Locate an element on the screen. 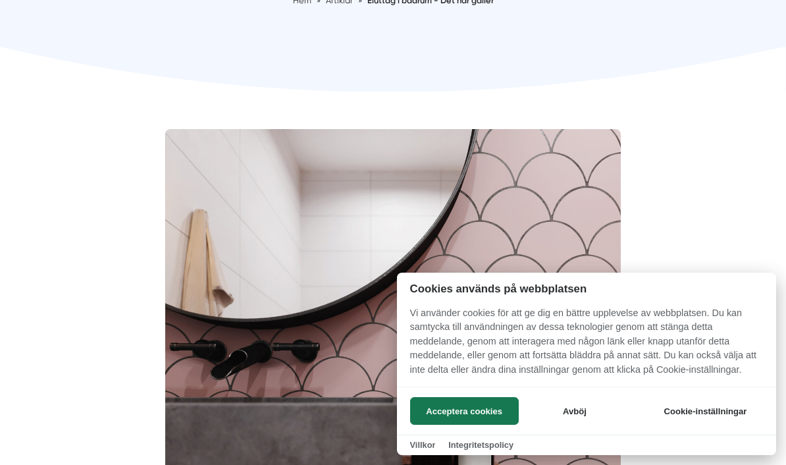 The image size is (786, 465). p: Vi använder cookies för att ge dig en bättre upplevelse av webbplatsen. Du kan samtycka till anvä... is located at coordinates (586, 346).